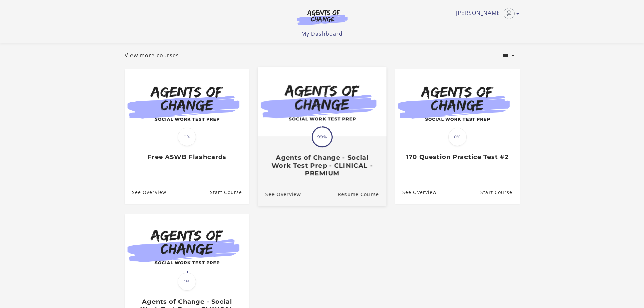  Describe the element at coordinates (229, 192) in the screenshot. I see `a: Free ASWB Flashcards: Resume Course` at that location.